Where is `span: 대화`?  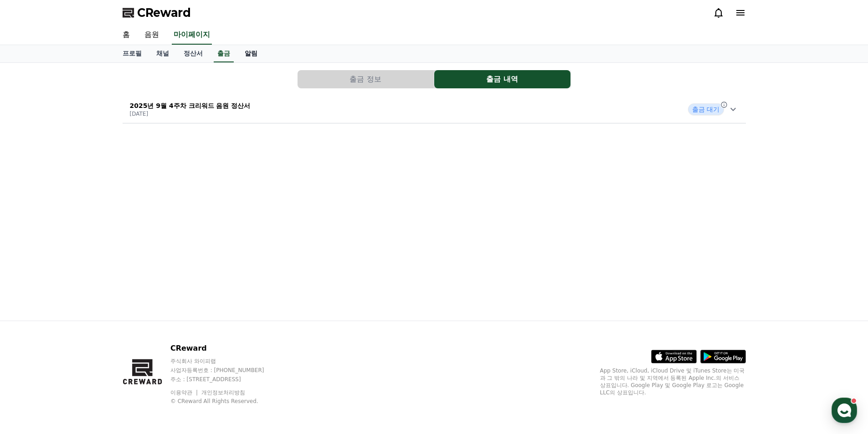
span: 대화 is located at coordinates (88, 306).